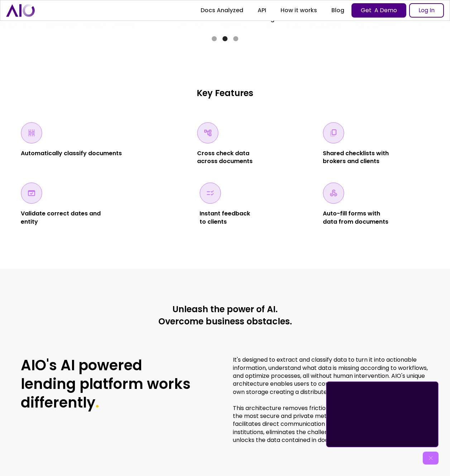 This screenshot has width=450, height=476. I want to click on h5: Shared checklists with brokers and clients, so click(356, 157).